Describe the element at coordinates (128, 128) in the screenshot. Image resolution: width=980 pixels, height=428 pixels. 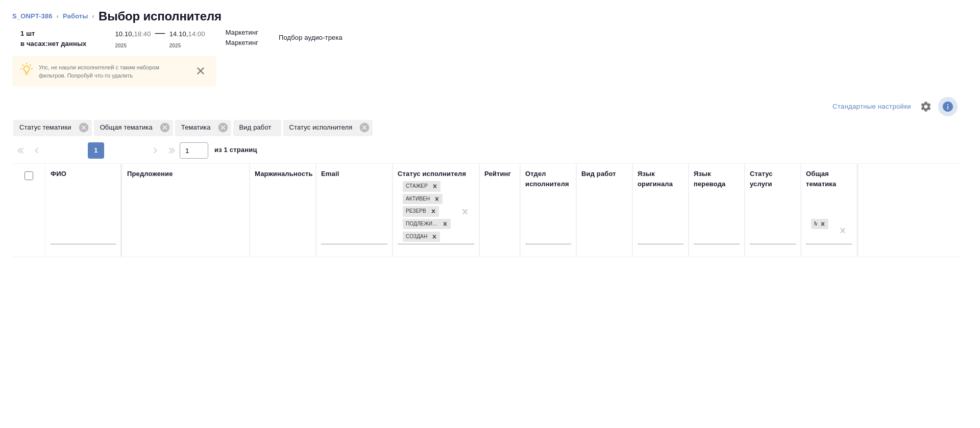
I see `p: Общая тематика` at that location.